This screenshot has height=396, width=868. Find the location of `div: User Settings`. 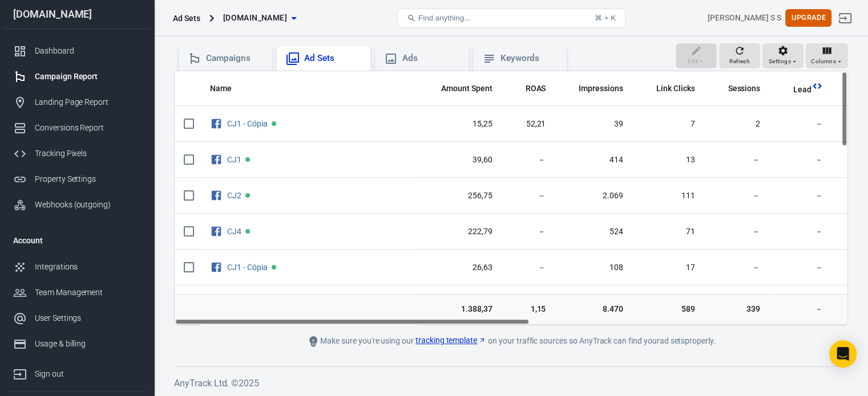

div: User Settings is located at coordinates (88, 318).